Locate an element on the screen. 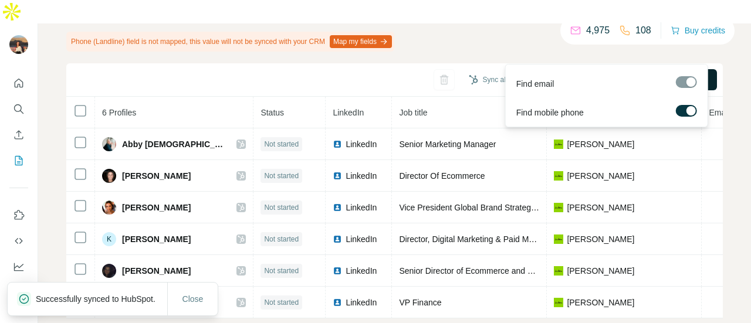  button: Search is located at coordinates (19, 109).